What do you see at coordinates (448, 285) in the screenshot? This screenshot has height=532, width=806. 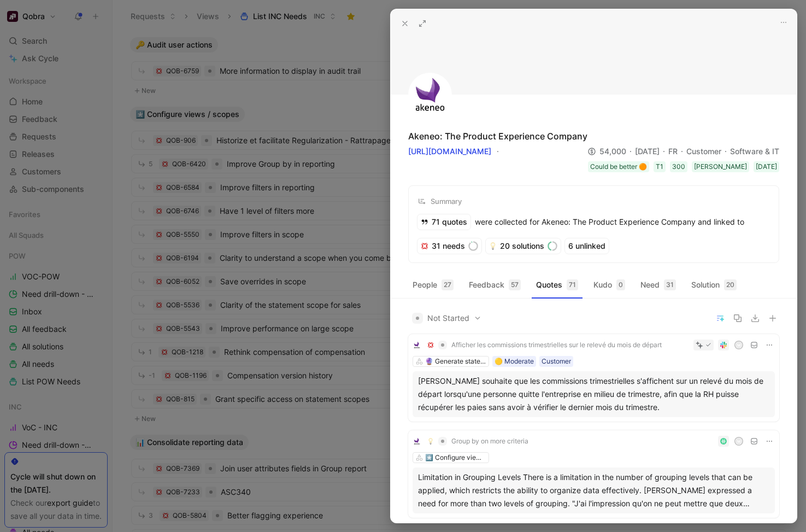 I see `div: 27` at bounding box center [448, 285].